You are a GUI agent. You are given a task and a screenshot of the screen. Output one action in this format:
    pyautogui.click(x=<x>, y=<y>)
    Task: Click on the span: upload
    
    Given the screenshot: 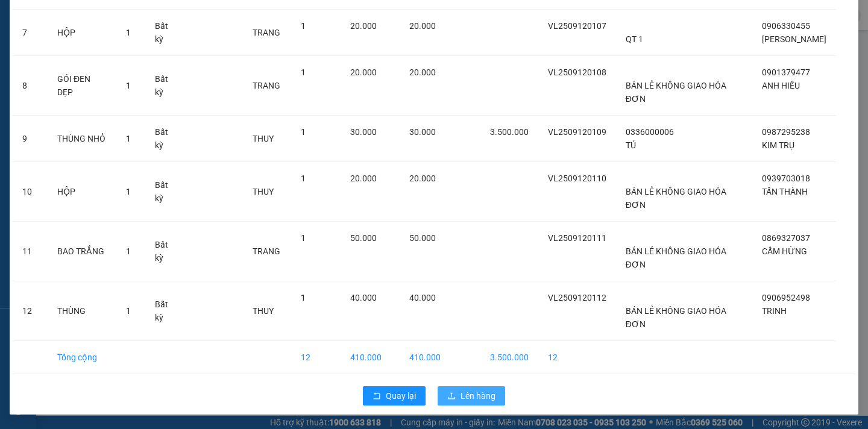 What is the action you would take?
    pyautogui.click(x=452, y=396)
    